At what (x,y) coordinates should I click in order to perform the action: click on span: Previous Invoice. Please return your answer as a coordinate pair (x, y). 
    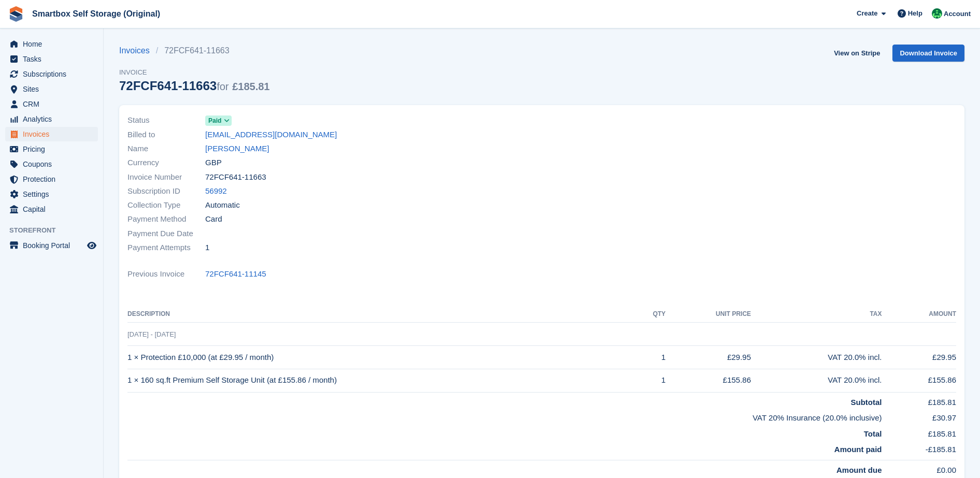
    Looking at the image, I should click on (167, 274).